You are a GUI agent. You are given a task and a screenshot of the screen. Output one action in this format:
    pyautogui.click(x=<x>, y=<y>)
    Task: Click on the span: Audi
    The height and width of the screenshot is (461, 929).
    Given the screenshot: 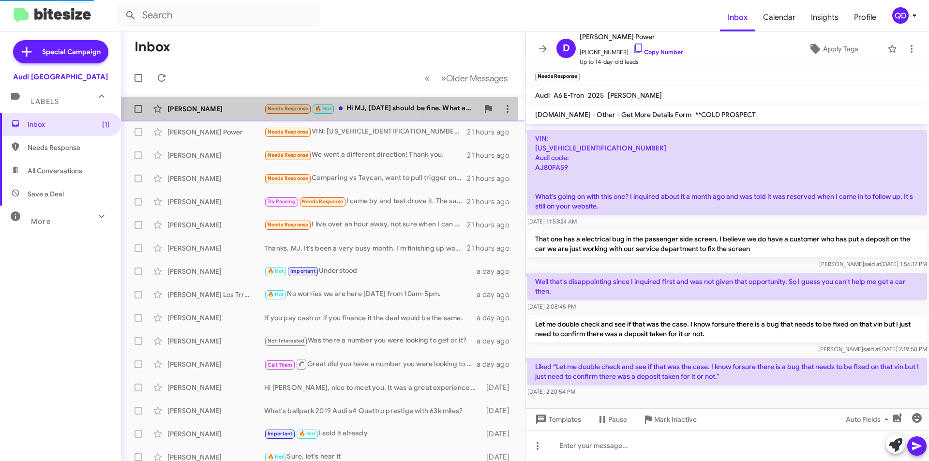 What is the action you would take?
    pyautogui.click(x=542, y=95)
    